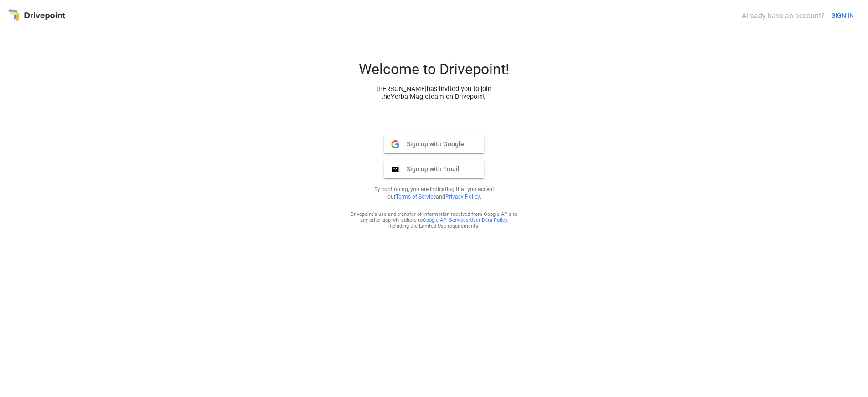 The height and width of the screenshot is (397, 868). What do you see at coordinates (416, 197) in the screenshot?
I see `a: Terms of Service` at bounding box center [416, 197].